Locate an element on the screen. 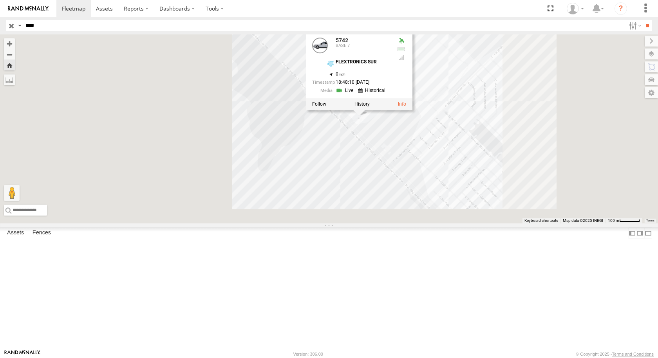  div: FLEXTRONICS SUR is located at coordinates (363, 62).